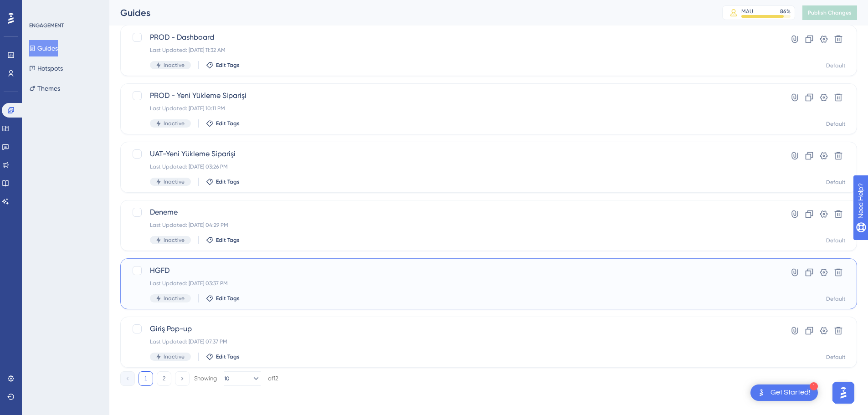 The width and height of the screenshot is (868, 415). Describe the element at coordinates (814, 386) in the screenshot. I see `div: 1` at that location.